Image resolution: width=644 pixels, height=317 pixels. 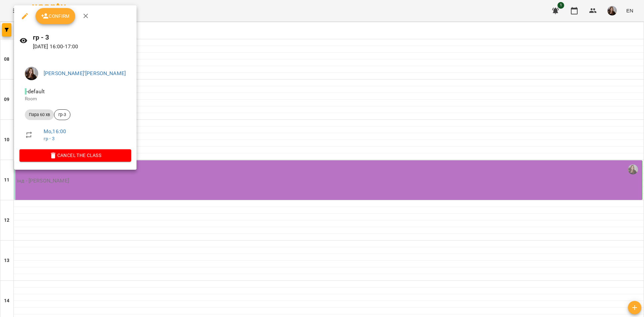 What do you see at coordinates (55, 131) in the screenshot?
I see `a: Mo , 16:00` at bounding box center [55, 131].